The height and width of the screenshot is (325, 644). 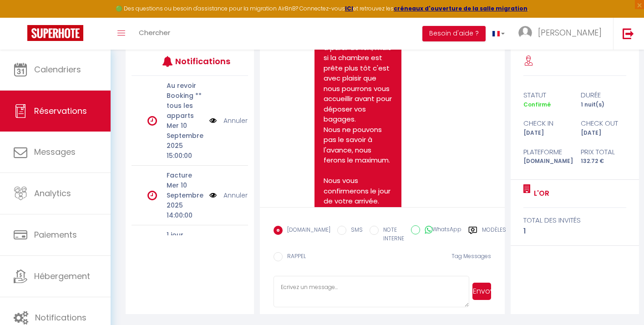 I want to click on span: Hébergement, so click(x=62, y=276).